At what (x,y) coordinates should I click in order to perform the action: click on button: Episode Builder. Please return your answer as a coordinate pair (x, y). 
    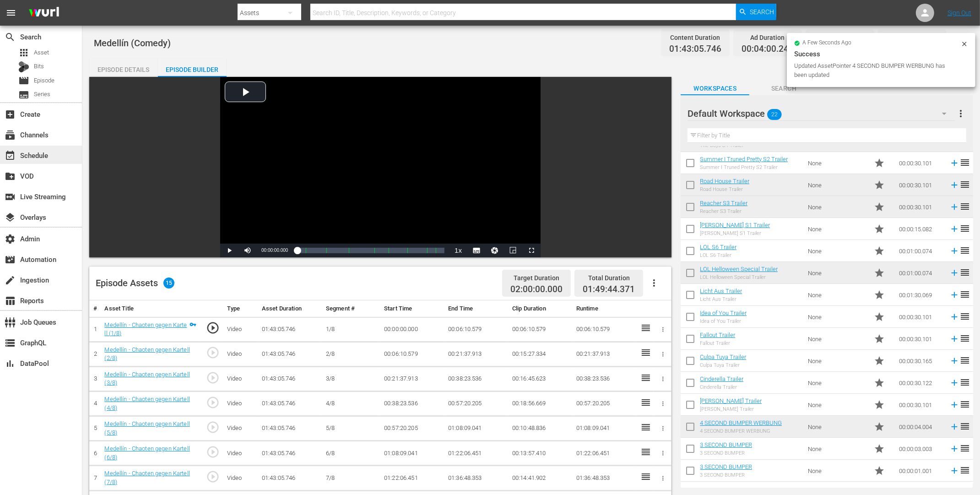
    Looking at the image, I should click on (192, 68).